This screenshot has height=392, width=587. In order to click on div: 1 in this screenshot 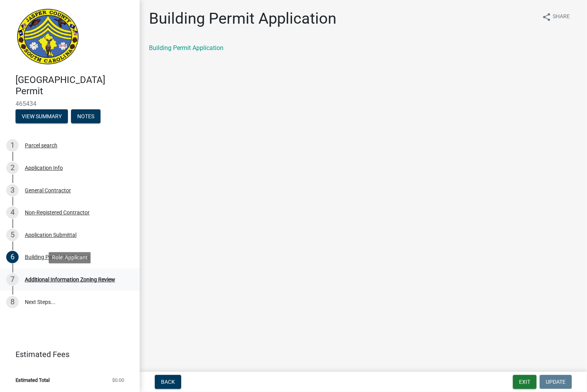, I will do `click(12, 146)`.